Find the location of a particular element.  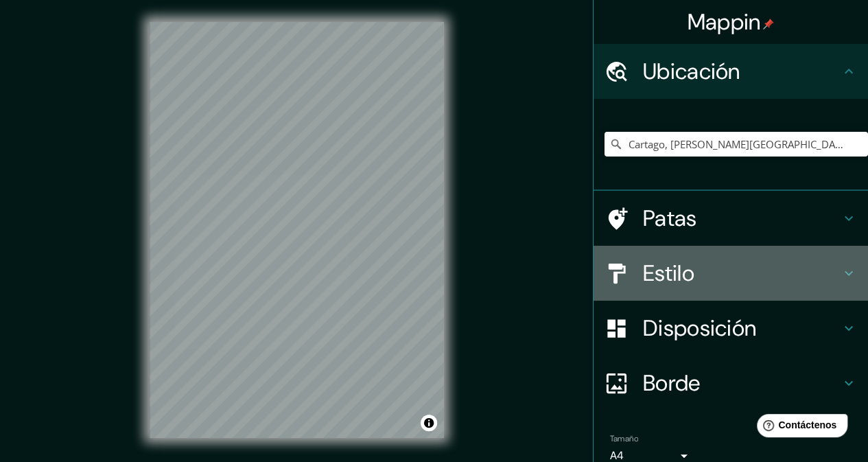

div: Estilo is located at coordinates (731, 274).